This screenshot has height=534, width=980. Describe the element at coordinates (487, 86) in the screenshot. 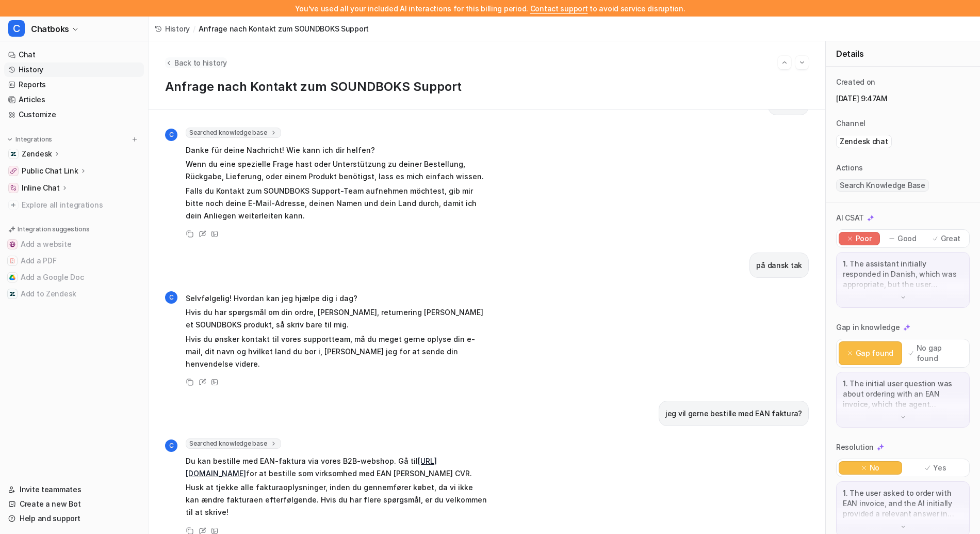

I see `h1: Anfrage nach Kontakt zum SOUNDBOKS Support` at that location.